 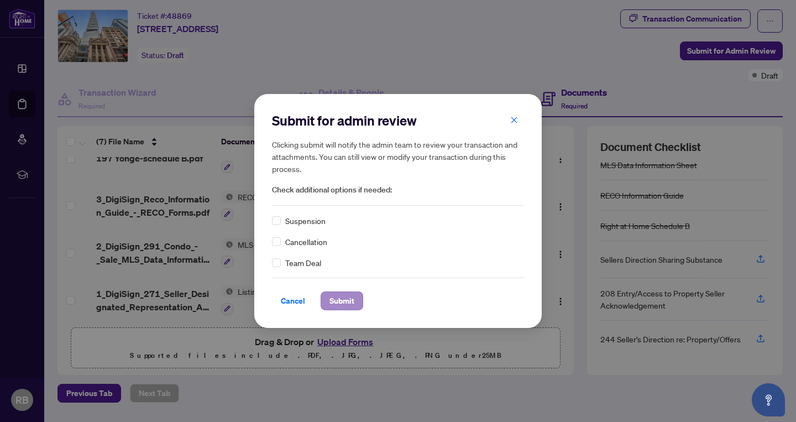 I want to click on h5: Clicking submit will notify the admin team to review your transaction and attachments. You can st..., so click(x=398, y=156).